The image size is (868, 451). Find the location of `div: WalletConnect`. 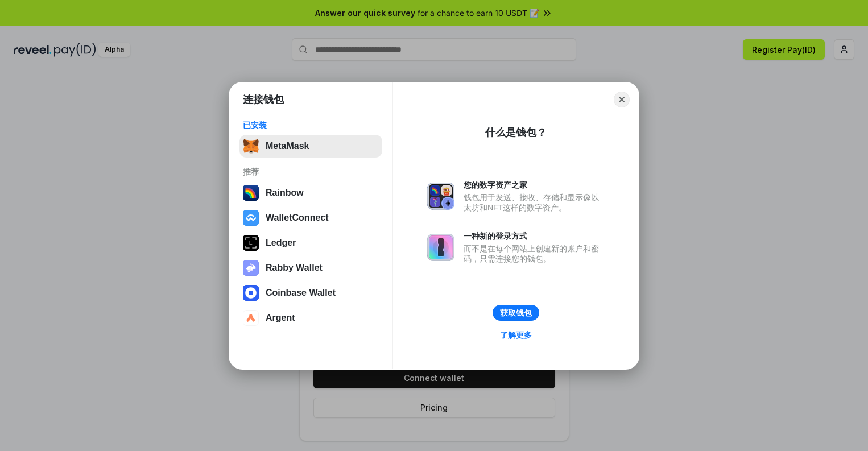

div: WalletConnect is located at coordinates (297, 218).